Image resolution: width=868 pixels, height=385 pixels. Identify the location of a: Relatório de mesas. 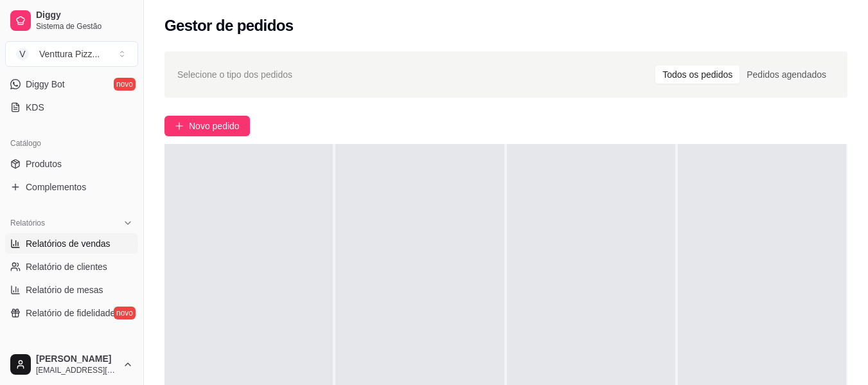
(71, 290).